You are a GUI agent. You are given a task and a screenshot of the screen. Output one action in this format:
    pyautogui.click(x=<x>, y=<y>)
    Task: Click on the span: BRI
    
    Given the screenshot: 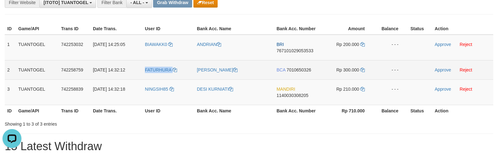 What is the action you would take?
    pyautogui.click(x=280, y=44)
    